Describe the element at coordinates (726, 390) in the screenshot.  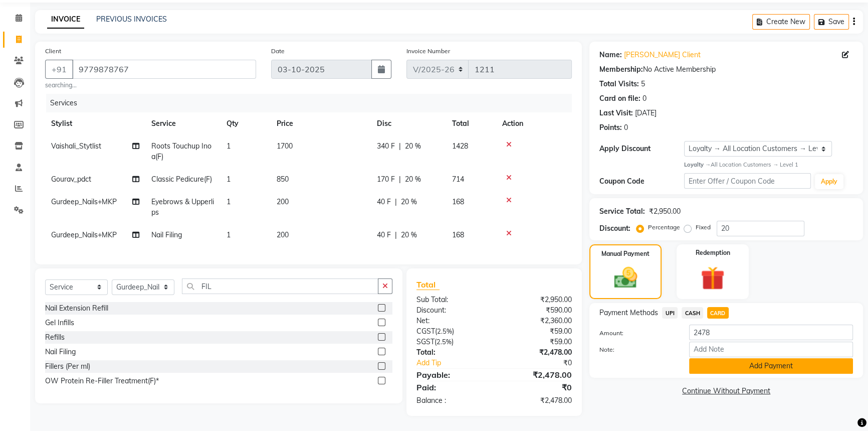
I see `a: Continue Without Payment` at that location.